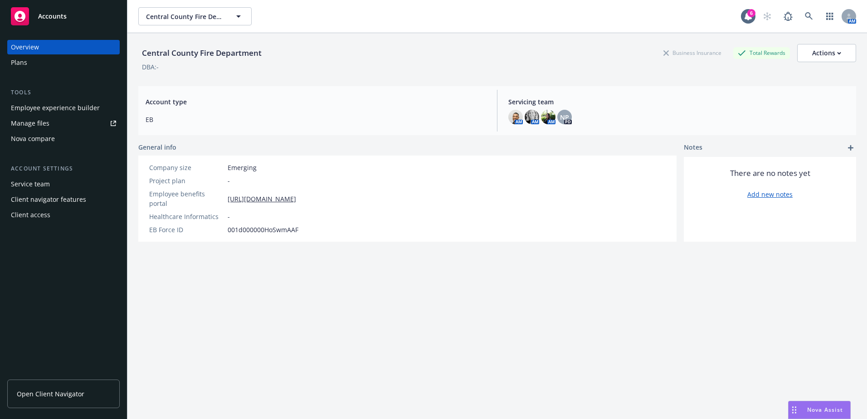 The image size is (867, 419). What do you see at coordinates (186, 199) in the screenshot?
I see `div: Employee benefits portal` at bounding box center [186, 199].